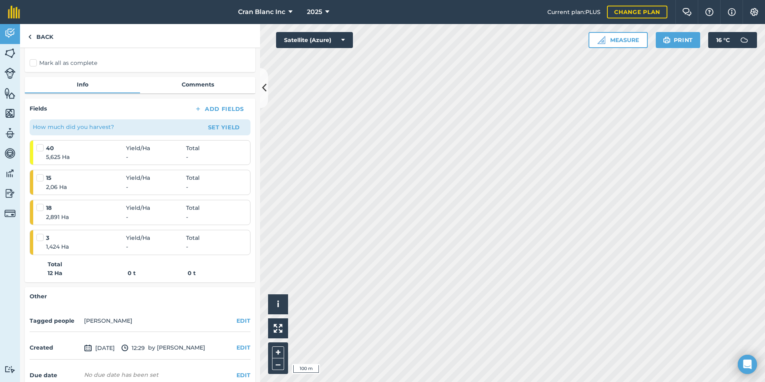 The height and width of the screenshot is (382, 765). What do you see at coordinates (38, 108) in the screenshot?
I see `h4: Fields` at bounding box center [38, 108].